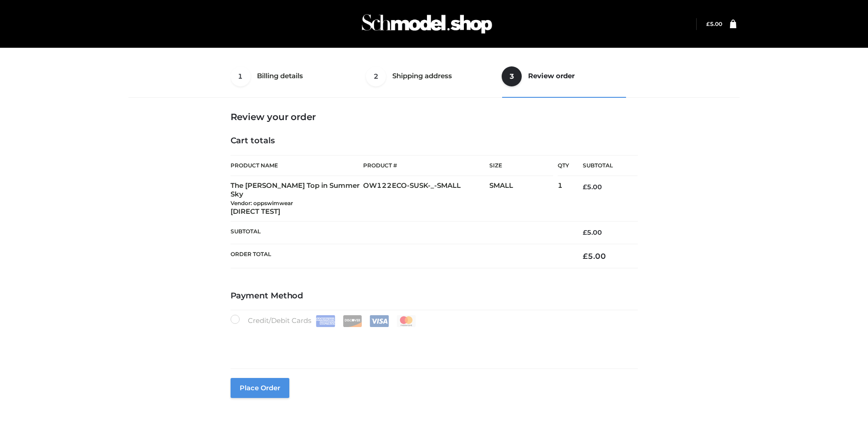 This screenshot has height=428, width=868. What do you see at coordinates (563, 166) in the screenshot?
I see `th: Qty` at bounding box center [563, 166].